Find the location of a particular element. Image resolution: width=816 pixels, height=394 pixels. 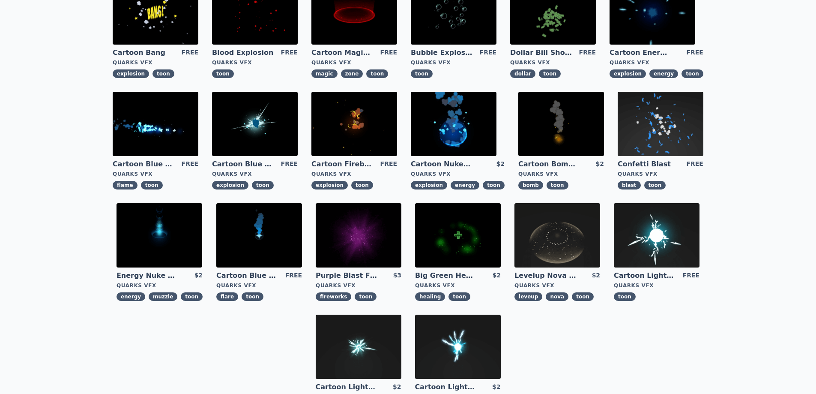

a: Purple Blast Fireworks is located at coordinates (347, 275).